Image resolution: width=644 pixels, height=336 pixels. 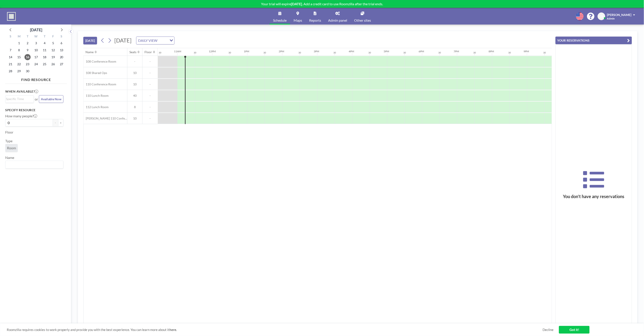 I want to click on img: organization-logo, so click(x=12, y=16).